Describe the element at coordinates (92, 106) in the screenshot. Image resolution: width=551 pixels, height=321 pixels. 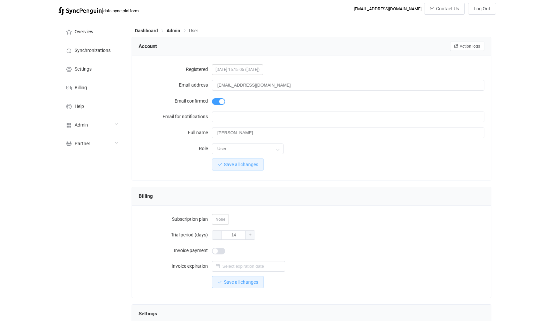
I see `a: Help` at that location.